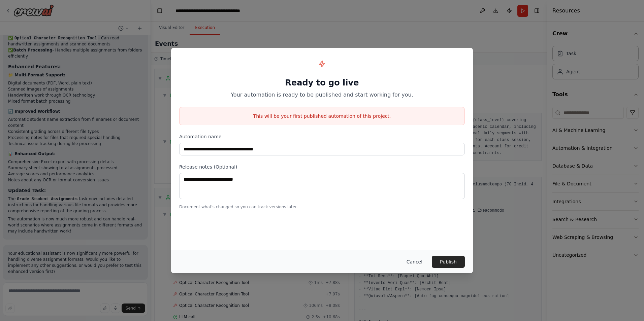 The image size is (644, 321). What do you see at coordinates (322, 83) in the screenshot?
I see `h1: Ready to go live` at bounding box center [322, 83].